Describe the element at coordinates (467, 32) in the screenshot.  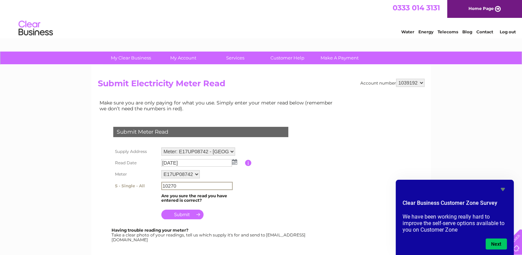
I see `a: Blog` at that location.